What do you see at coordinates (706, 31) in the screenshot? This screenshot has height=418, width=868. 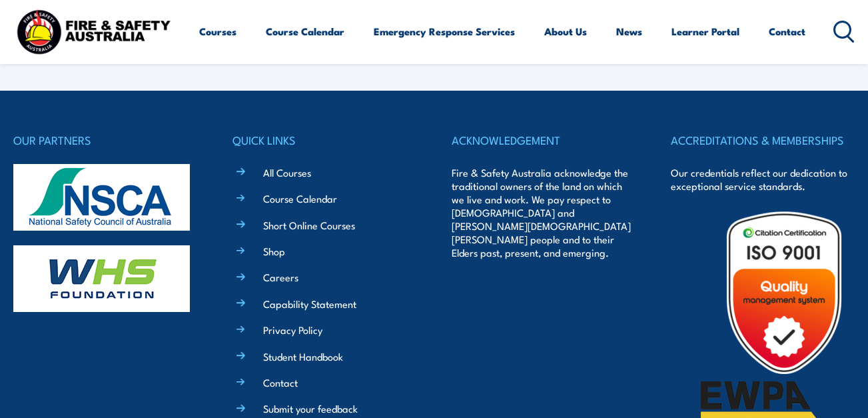 I see `a: Learner Portal` at bounding box center [706, 31].